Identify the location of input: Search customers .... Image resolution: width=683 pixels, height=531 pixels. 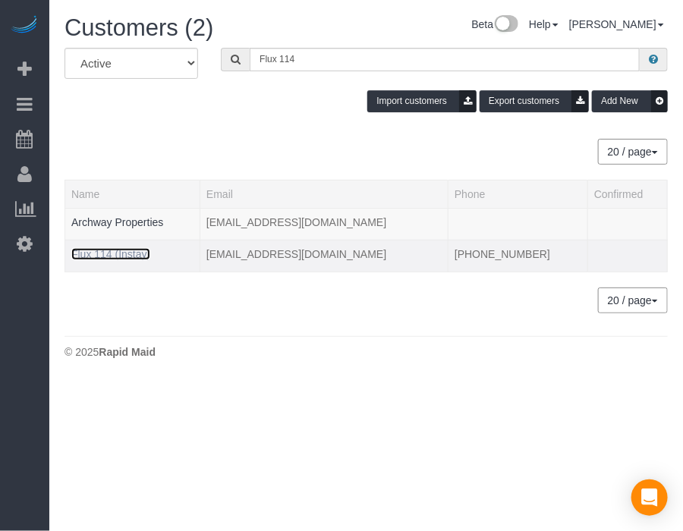
(445, 59).